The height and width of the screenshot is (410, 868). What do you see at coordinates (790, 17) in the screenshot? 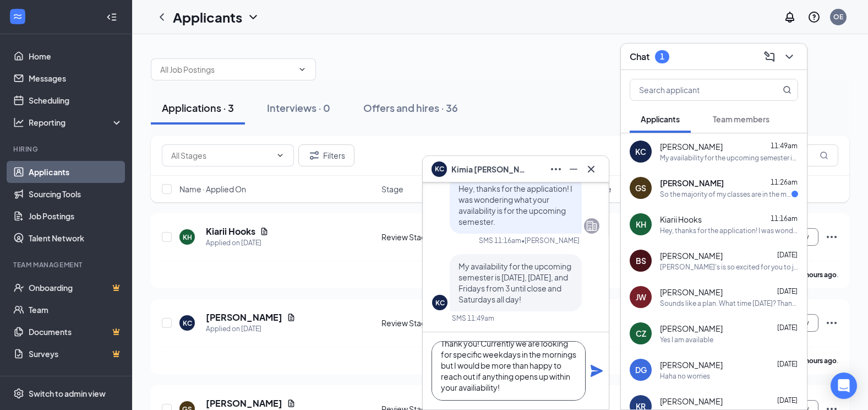
I see `svg: Notifications` at bounding box center [790, 17].